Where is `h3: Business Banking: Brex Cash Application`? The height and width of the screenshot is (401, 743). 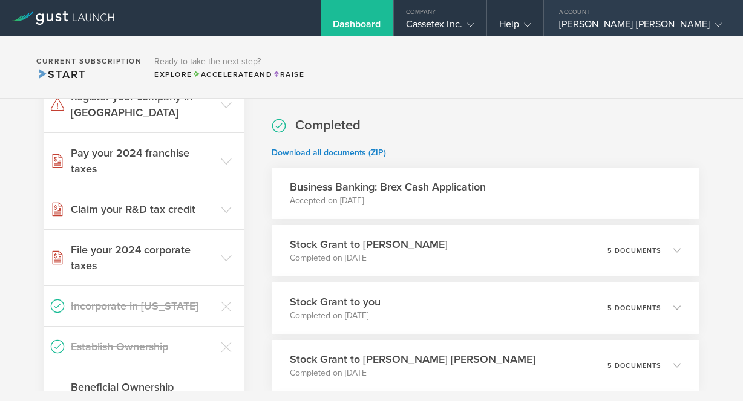 h3: Business Banking: Brex Cash Application is located at coordinates (388, 187).